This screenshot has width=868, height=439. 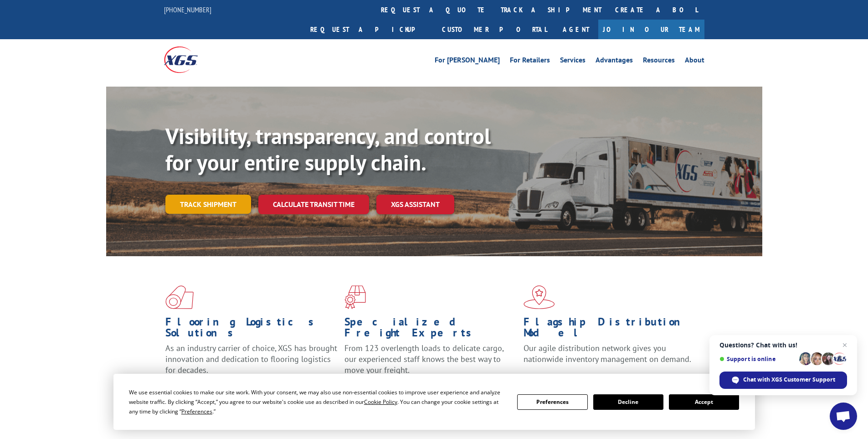 I want to click on button: Accept, so click(x=704, y=402).